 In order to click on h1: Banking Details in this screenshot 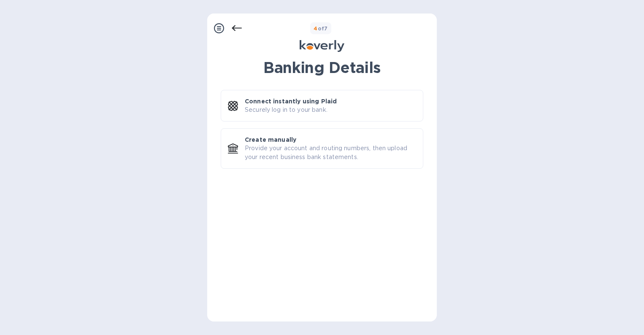, I will do `click(322, 67)`.